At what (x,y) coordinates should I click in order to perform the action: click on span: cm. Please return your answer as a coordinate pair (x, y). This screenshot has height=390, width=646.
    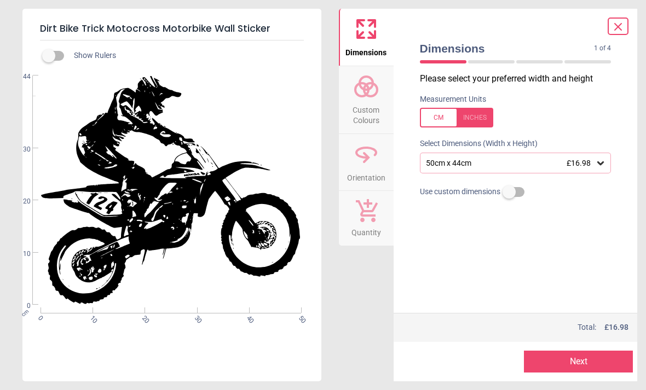
    Looking at the image, I should click on (25, 313).